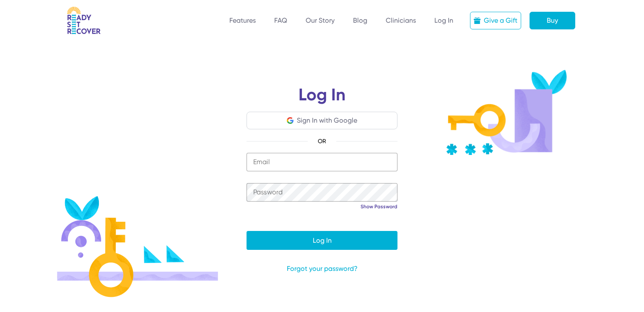 The width and height of the screenshot is (644, 312). I want to click on div: Sign In with Google, so click(327, 120).